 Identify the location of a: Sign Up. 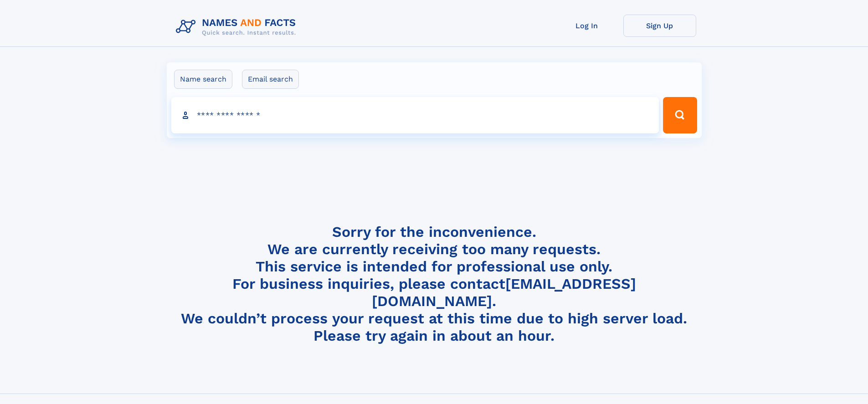
(659, 26).